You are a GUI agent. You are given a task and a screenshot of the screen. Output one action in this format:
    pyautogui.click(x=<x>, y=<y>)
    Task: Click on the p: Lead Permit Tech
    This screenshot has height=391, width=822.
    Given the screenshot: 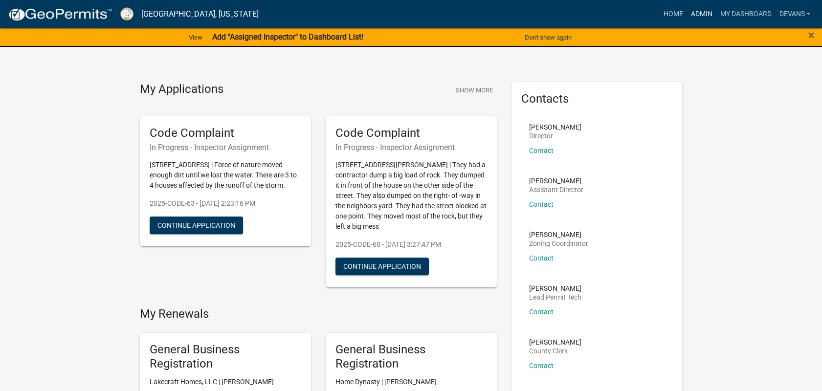 What is the action you would take?
    pyautogui.click(x=555, y=297)
    